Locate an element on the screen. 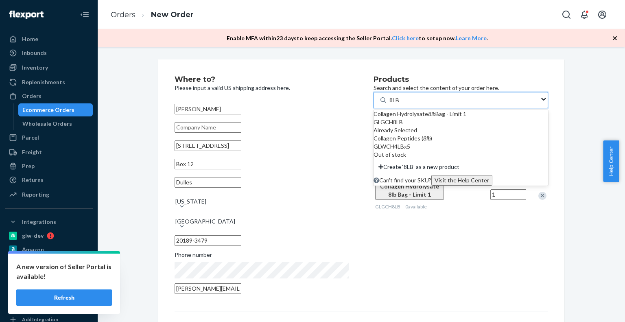 The image size is (625, 322). button: Open notifications is located at coordinates (585, 15).